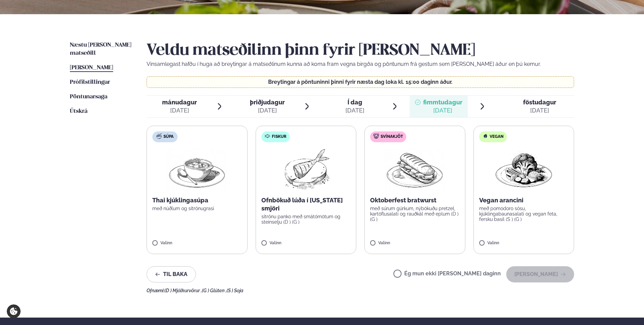 The width and height of the screenshot is (644, 325). What do you see at coordinates (90, 83) in the screenshot?
I see `a: Prófílstillingar` at bounding box center [90, 83].